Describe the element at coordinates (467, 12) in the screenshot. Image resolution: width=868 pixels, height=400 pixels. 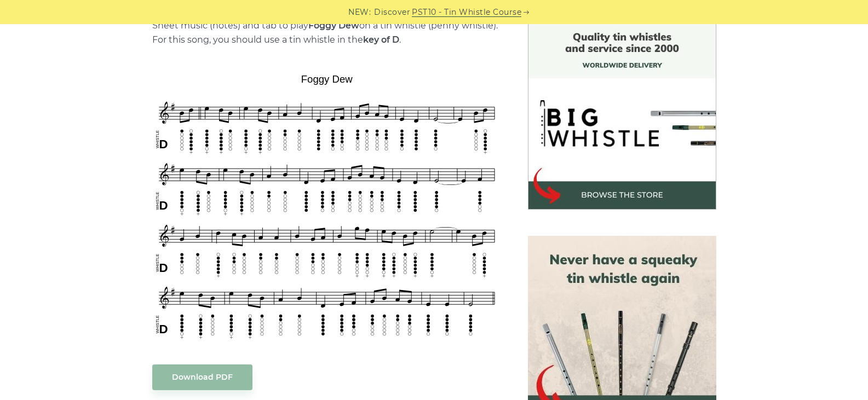
I see `a: PST10 - Tin Whistle Course` at that location.